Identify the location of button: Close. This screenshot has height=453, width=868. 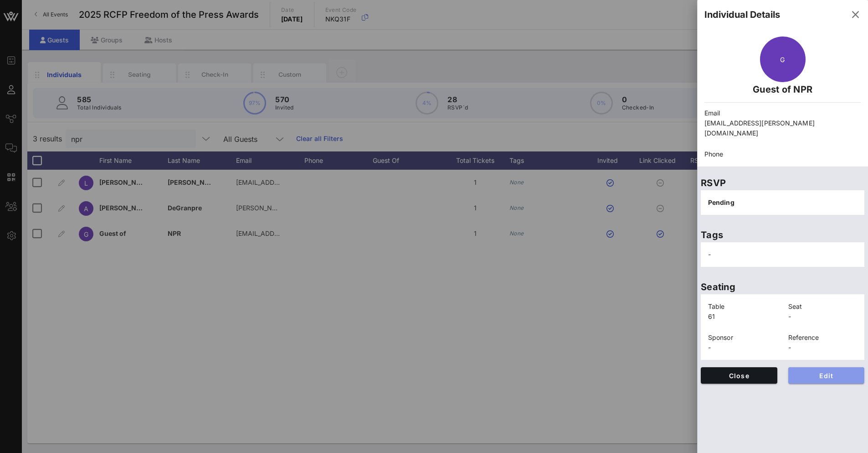
(739, 375).